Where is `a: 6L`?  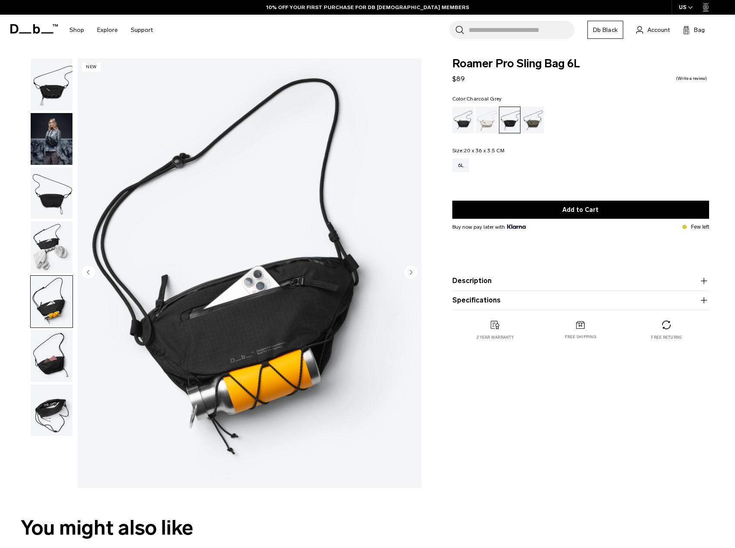 a: 6L is located at coordinates (461, 165).